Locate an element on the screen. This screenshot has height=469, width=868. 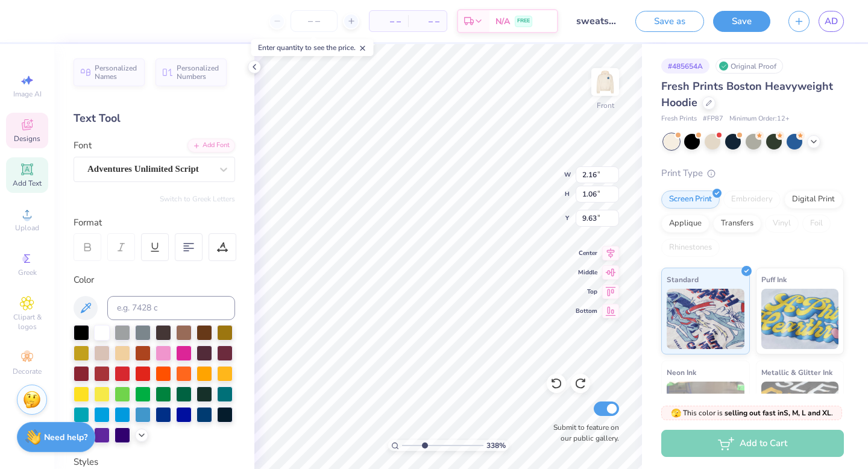
span: Designs is located at coordinates (27, 139).